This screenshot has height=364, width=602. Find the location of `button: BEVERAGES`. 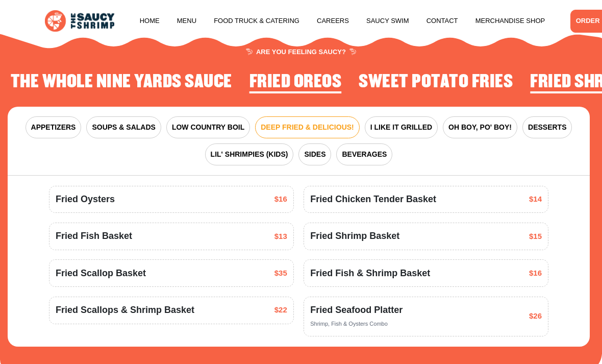

button: BEVERAGES is located at coordinates (364, 154).